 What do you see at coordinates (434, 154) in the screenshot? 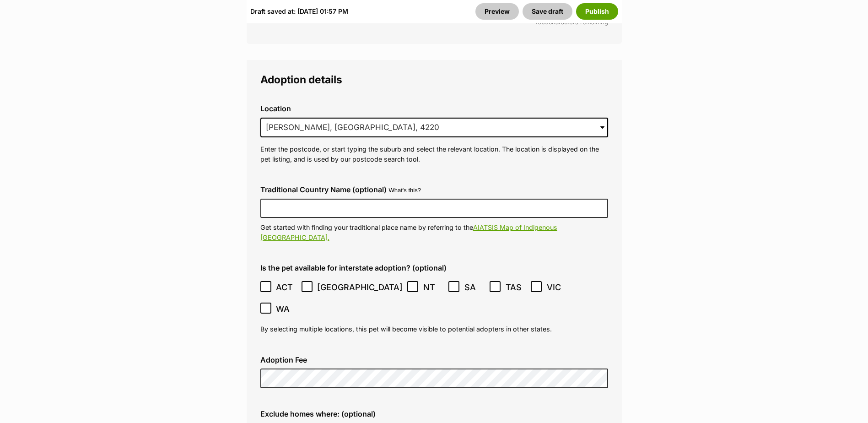
I see `p: Enter the postcode, or start typing the suburb and select the relevant location. The location is ...` at bounding box center [434, 154].